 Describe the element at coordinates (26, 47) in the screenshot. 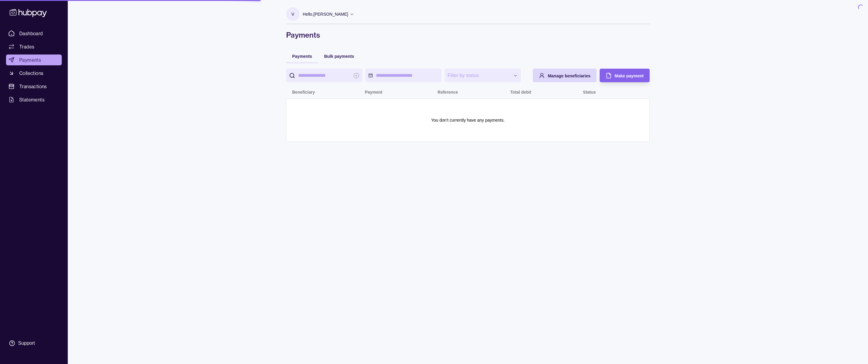

I see `span: Trades` at that location.